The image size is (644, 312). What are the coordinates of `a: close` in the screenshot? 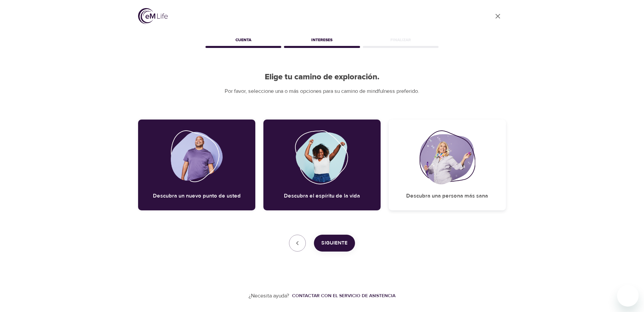 It's located at (498, 16).